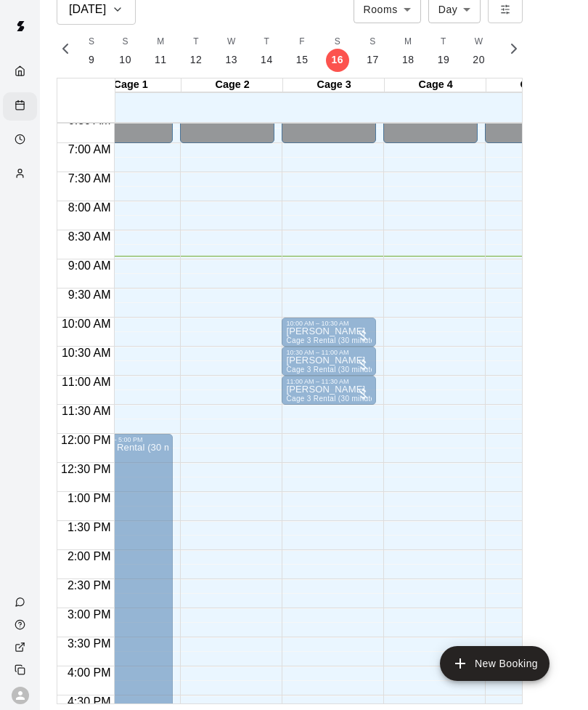 The height and width of the screenshot is (710, 588). I want to click on span: 1:30 PM, so click(89, 527).